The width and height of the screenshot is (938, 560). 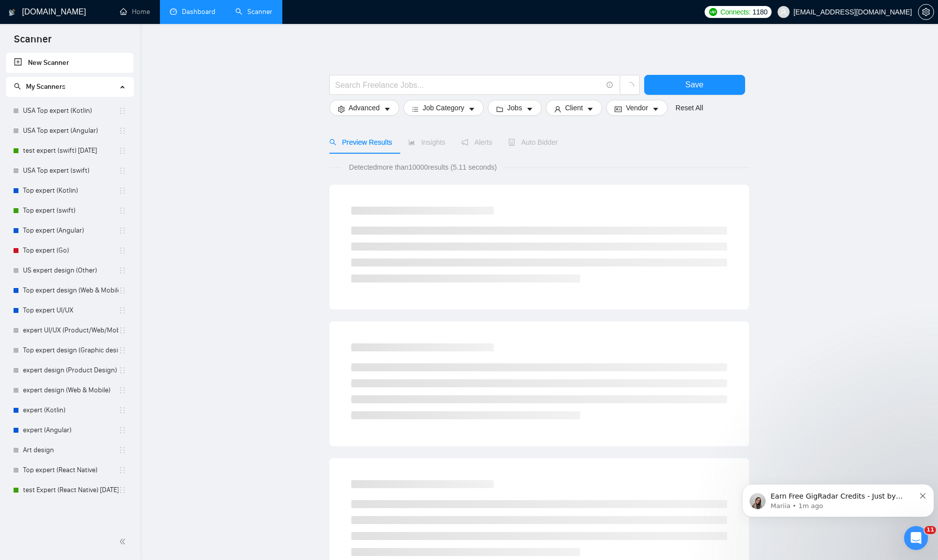 What do you see at coordinates (254, 12) in the screenshot?
I see `a: searchScanner` at bounding box center [254, 12].